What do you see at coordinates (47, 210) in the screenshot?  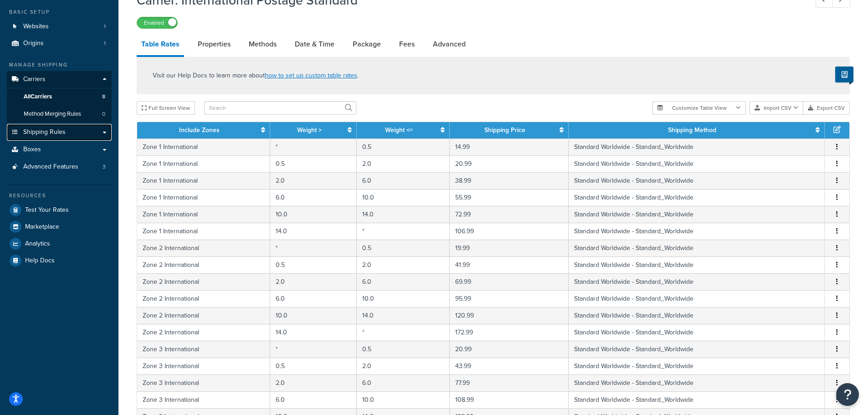 I see `span: Test Your Rates` at bounding box center [47, 210].